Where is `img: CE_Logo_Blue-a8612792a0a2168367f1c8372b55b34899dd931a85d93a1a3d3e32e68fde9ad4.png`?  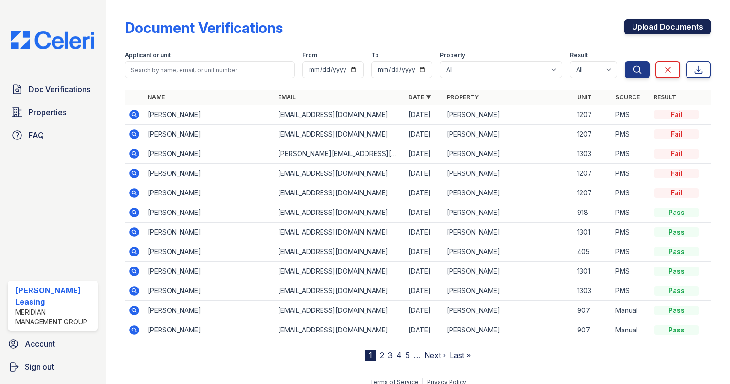 img: CE_Logo_Blue-a8612792a0a2168367f1c8372b55b34899dd931a85d93a1a3d3e32e68fde9ad4.png is located at coordinates (53, 40).